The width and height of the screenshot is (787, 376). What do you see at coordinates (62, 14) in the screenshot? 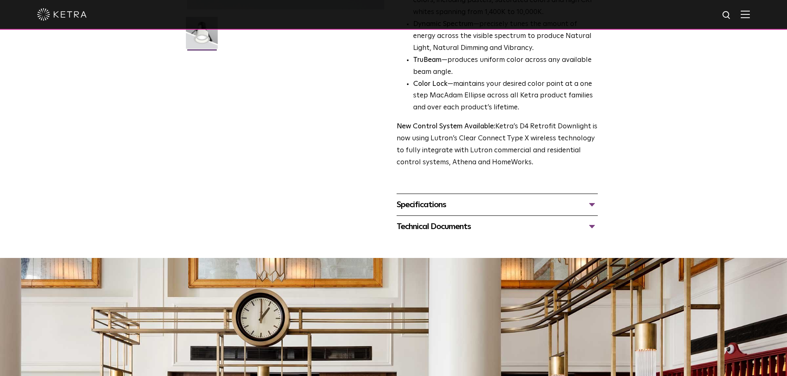
I see `img: ketra-logo-2019-white` at bounding box center [62, 14].